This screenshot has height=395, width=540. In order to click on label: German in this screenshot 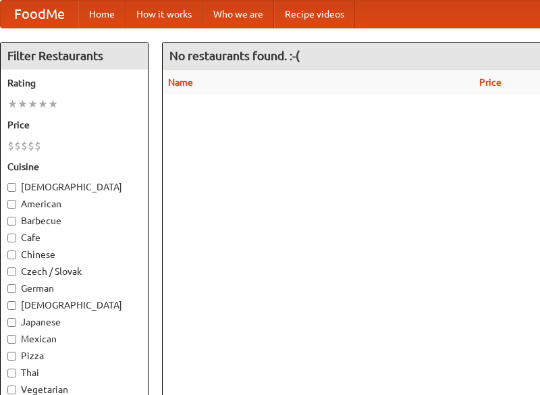, I will do `click(74, 288)`.